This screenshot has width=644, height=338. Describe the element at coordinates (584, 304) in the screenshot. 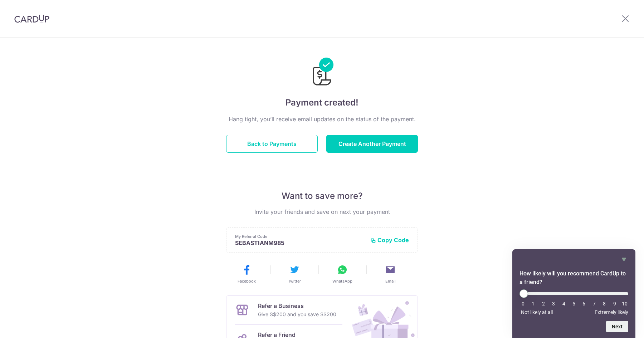

I see `li: 6` at that location.